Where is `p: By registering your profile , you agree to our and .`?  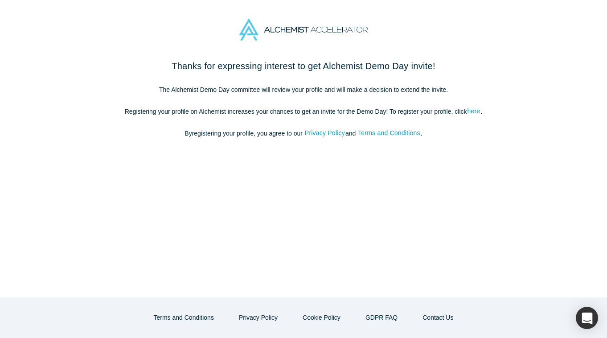 p: By registering your profile , you agree to our and . is located at coordinates (303, 133).